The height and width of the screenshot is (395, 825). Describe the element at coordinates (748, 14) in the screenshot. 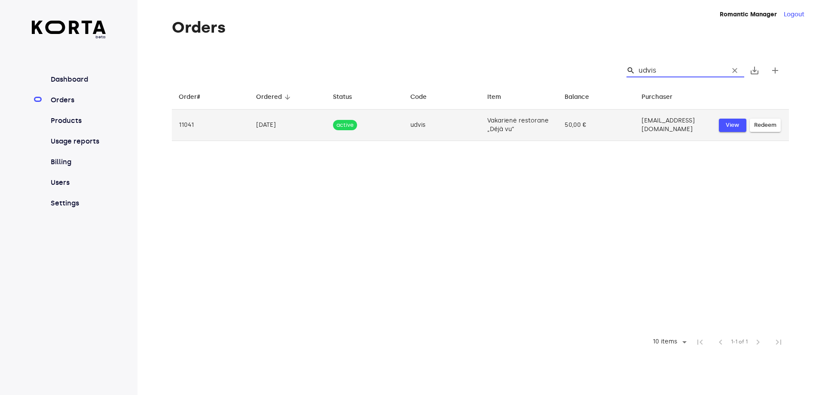

I see `strong: Romantic Manager` at that location.